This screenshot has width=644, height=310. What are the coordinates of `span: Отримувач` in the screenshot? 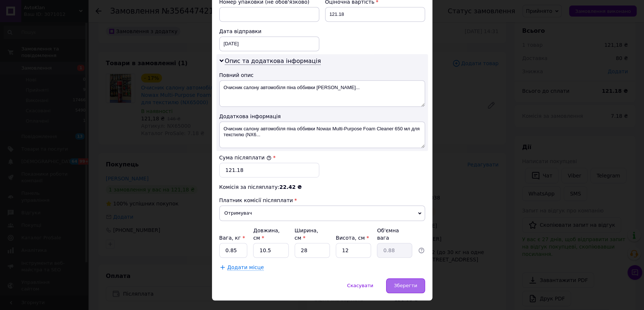 It's located at (322, 213).